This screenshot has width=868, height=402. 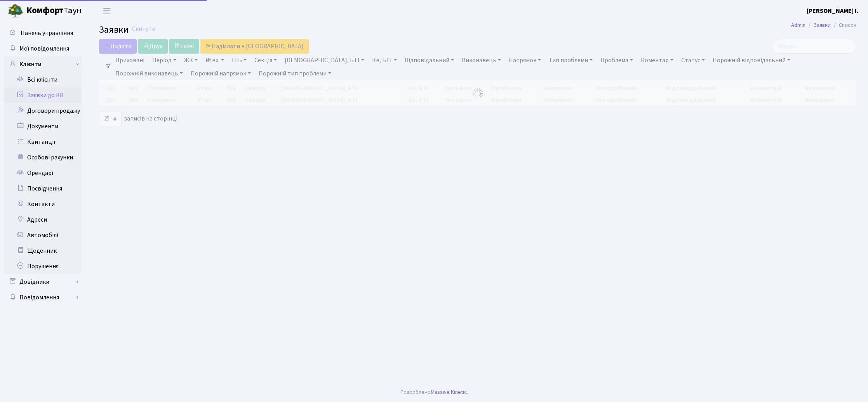 What do you see at coordinates (434, 392) in the screenshot?
I see `div: Розроблено .` at bounding box center [434, 392].